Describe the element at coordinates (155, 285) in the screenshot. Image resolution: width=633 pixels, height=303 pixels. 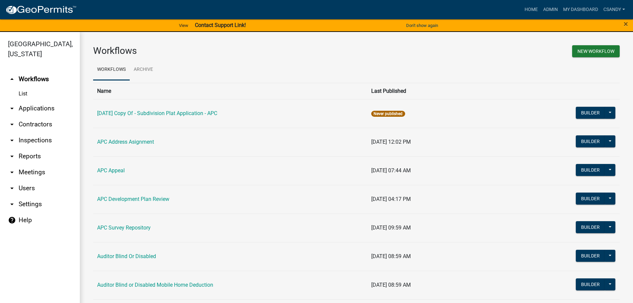
I see `a: Auditor Blind or Disabled Mobile Home Deduction` at that location.